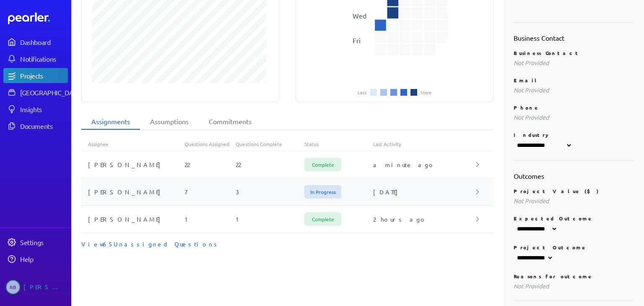  What do you see at coordinates (287, 244) in the screenshot?
I see `div: View 65 Unassigned Questions` at bounding box center [287, 244].